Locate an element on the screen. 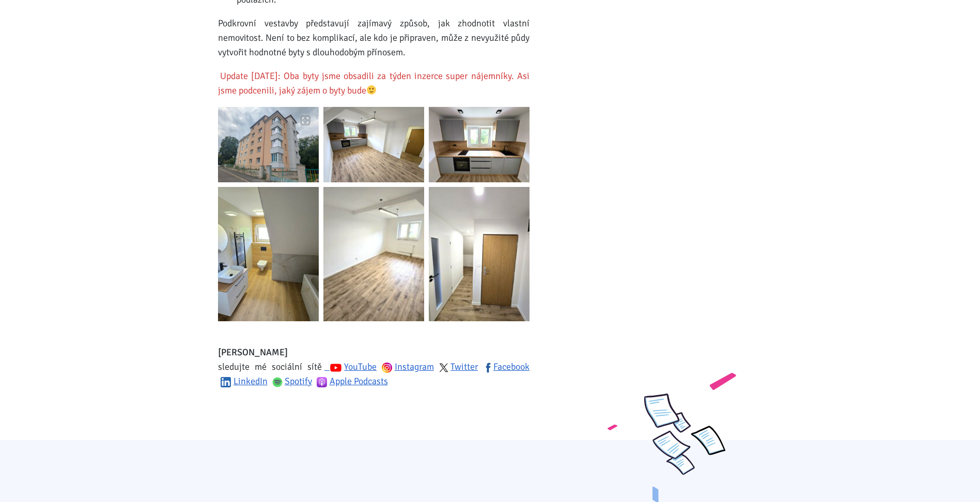 The height and width of the screenshot is (502, 980). img: spotify.png is located at coordinates (277, 382).